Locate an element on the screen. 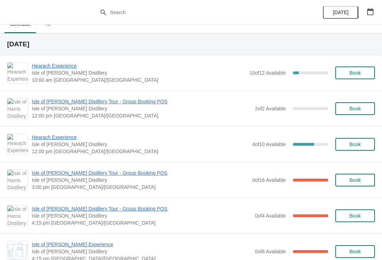  img: Hearach Experience | Isle of Harris Distillery | 12:00 pm Europe/London is located at coordinates (18, 144).